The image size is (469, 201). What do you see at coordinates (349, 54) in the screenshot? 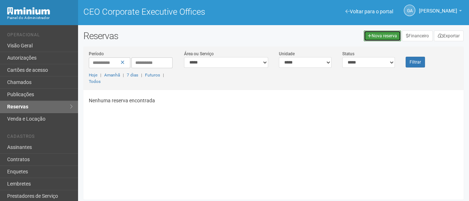
I see `label: Status` at bounding box center [349, 54].